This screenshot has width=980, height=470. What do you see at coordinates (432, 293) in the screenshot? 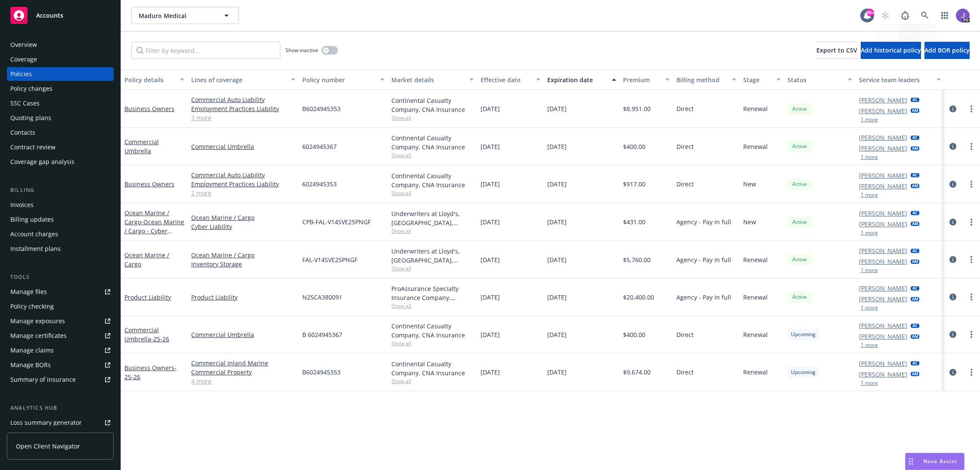
I see `div: ProAssurance Specialty Insurance Company, Medmarc` at bounding box center [432, 293].